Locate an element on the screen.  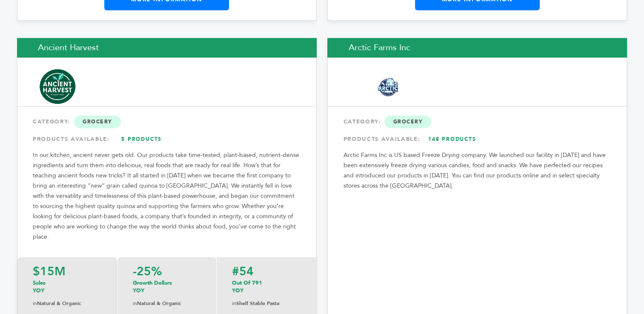
h2: Ancient Harvest is located at coordinates (167, 48).